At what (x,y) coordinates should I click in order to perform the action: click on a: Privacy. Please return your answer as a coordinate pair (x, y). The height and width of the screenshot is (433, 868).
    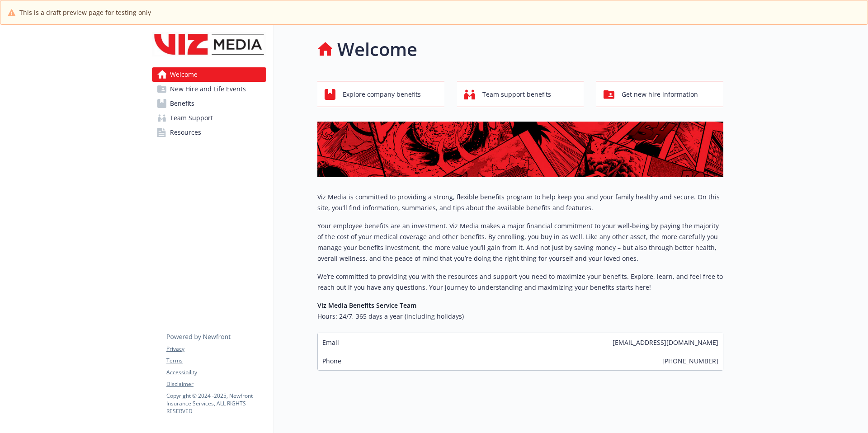
    Looking at the image, I should click on (216, 349).